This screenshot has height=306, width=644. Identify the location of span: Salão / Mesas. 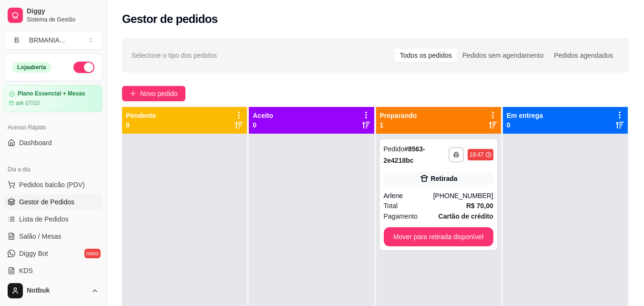
(40, 236).